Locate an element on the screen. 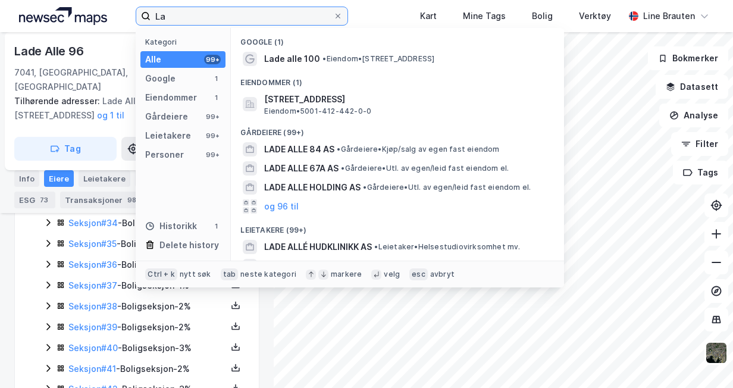  span: LADE ALLE HOLDING AS is located at coordinates (312, 187).